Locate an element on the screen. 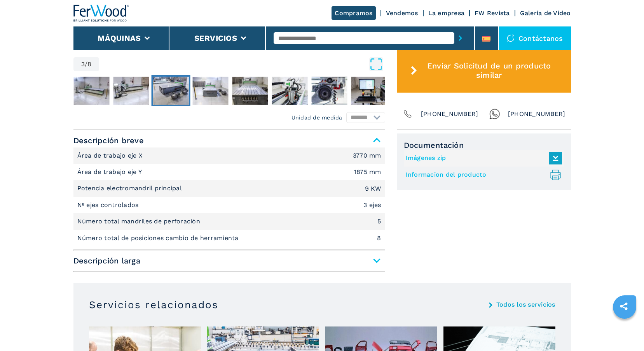  a: Vendemos is located at coordinates (402, 13).